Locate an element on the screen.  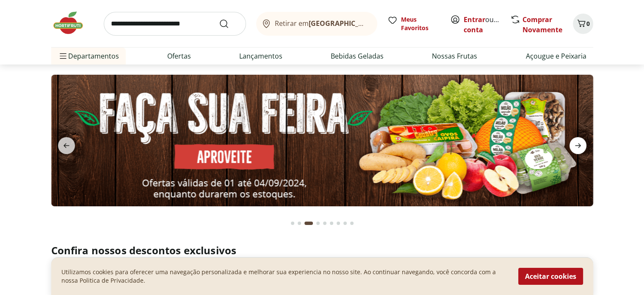
span: ou is located at coordinates (482, 25).